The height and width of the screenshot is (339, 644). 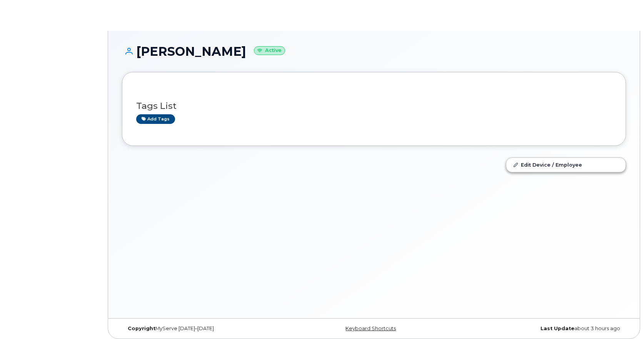 I want to click on h3: Tags List, so click(x=374, y=106).